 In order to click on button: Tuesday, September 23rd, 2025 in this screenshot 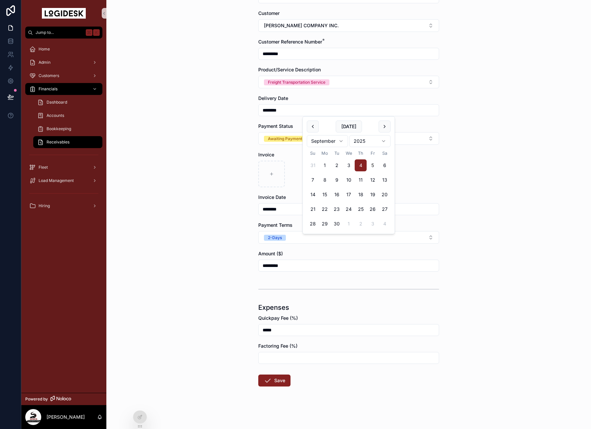, I will do `click(337, 209)`.